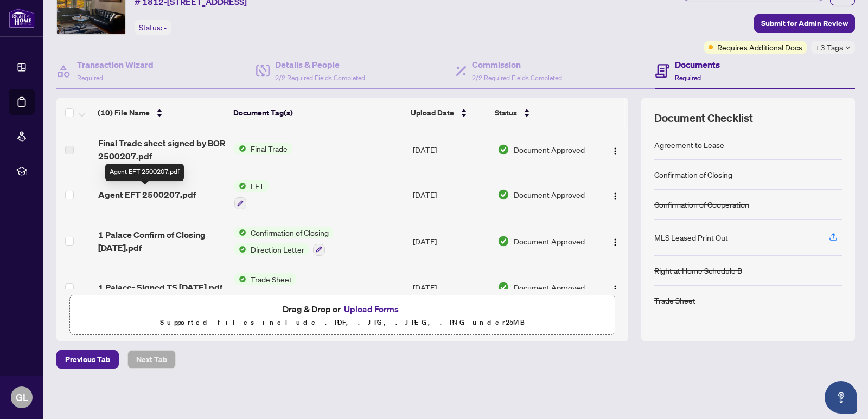 The height and width of the screenshot is (419, 868). What do you see at coordinates (759, 47) in the screenshot?
I see `span: Requires Additional Docs` at bounding box center [759, 47].